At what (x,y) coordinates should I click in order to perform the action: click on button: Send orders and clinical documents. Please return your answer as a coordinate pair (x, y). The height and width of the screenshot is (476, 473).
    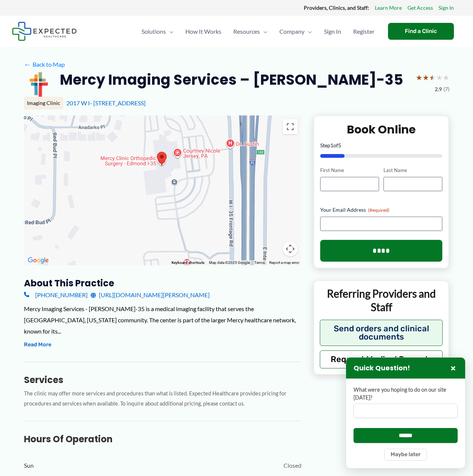
    Looking at the image, I should click on (381, 333).